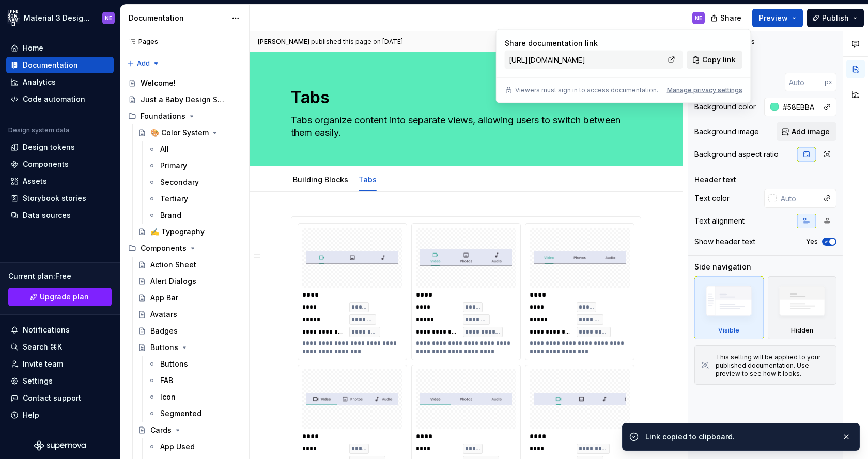  Describe the element at coordinates (60, 181) in the screenshot. I see `a: Assets` at that location.